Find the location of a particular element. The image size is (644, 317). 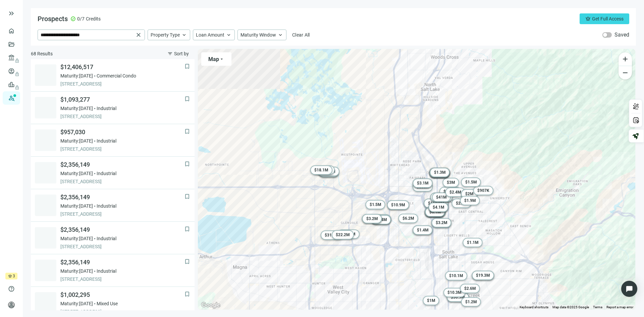

button: filter_listSort by is located at coordinates (178, 54).